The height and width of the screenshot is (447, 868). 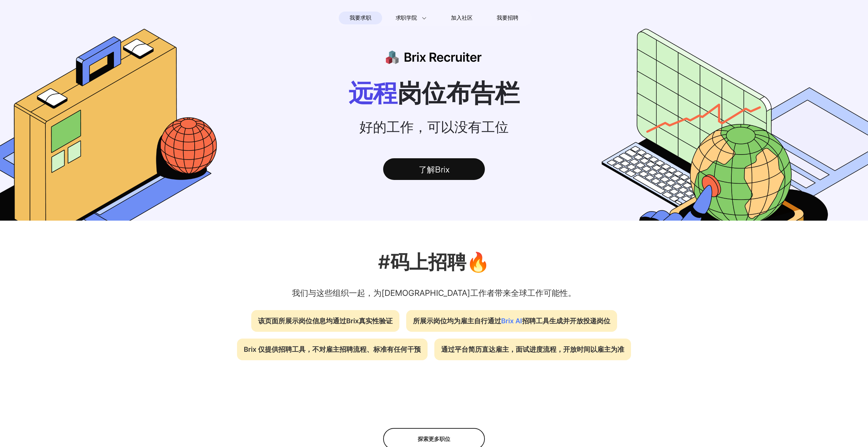 I want to click on div: 该页面所展示岗位信息均通过Brix真实性验证, so click(x=326, y=321).